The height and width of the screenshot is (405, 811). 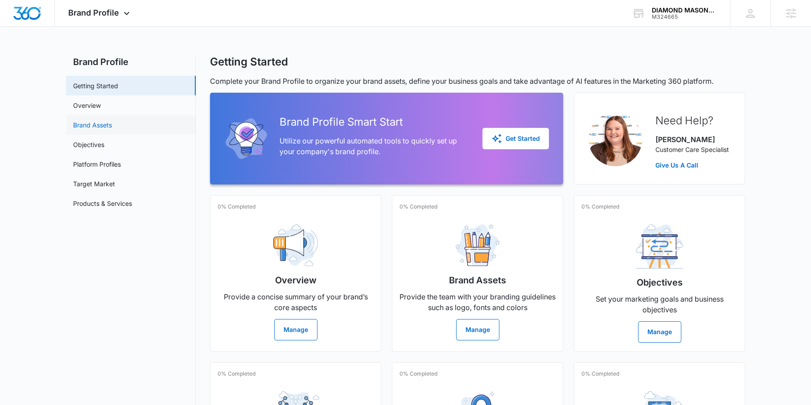 What do you see at coordinates (685, 10) in the screenshot?
I see `div: account name` at bounding box center [685, 10].